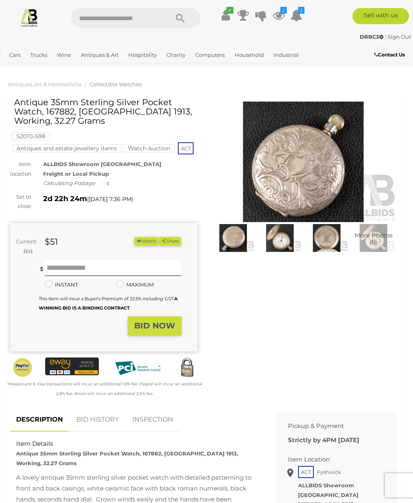 This screenshot has width=413, height=503. Describe the element at coordinates (24, 246) in the screenshot. I see `div: Current Bid` at that location.